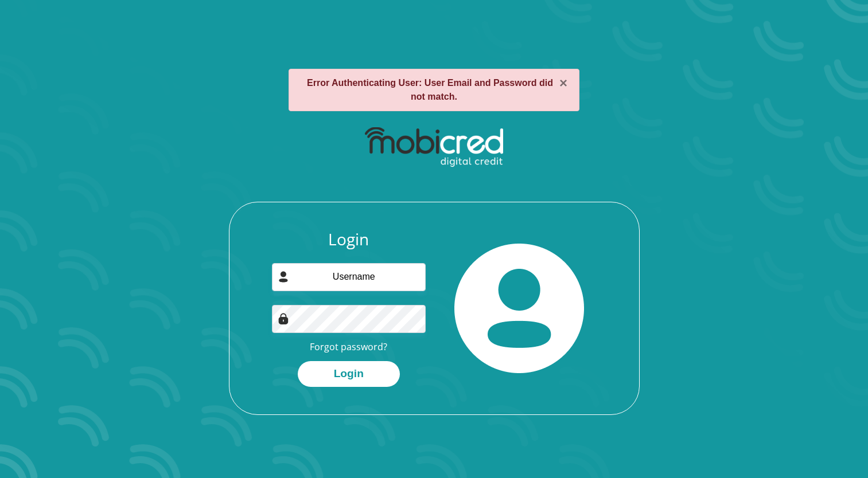 The image size is (868, 478). What do you see at coordinates (430, 90) in the screenshot?
I see `strong: Error Authenticating User: User Email and Password did not match.` at bounding box center [430, 90].